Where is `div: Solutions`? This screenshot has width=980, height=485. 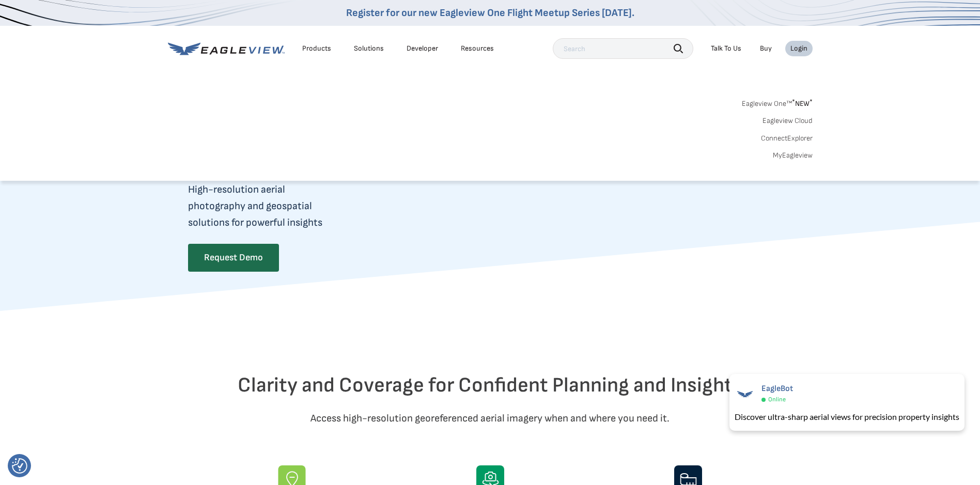
div: Solutions is located at coordinates (369, 49).